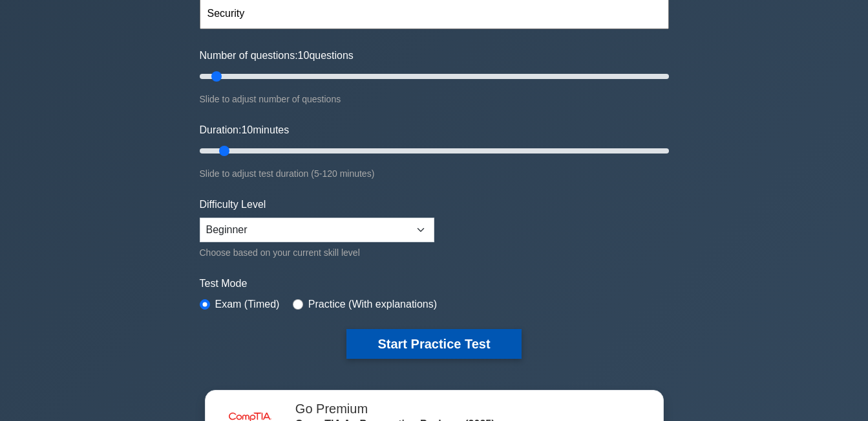  Describe the element at coordinates (244, 130) in the screenshot. I see `label: Duration: minutes` at that location.